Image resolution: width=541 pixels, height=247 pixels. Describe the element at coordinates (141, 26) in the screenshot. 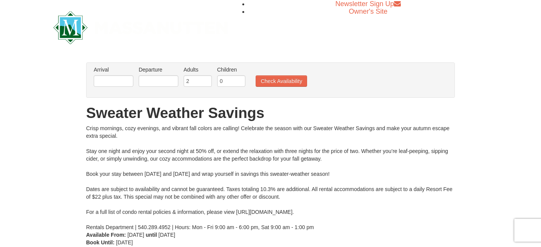

I see `a: Massanutten Resort` at that location.